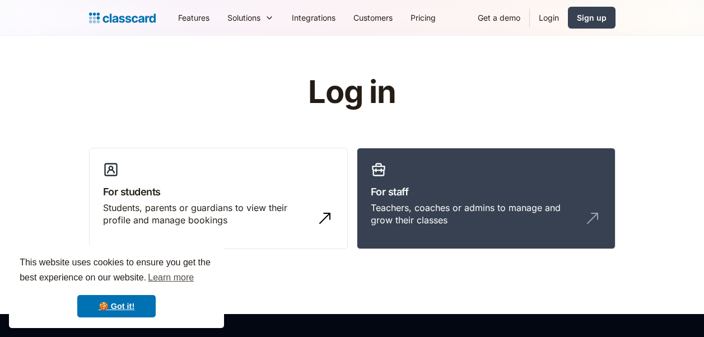 This screenshot has height=337, width=704. Describe the element at coordinates (499, 17) in the screenshot. I see `a: Get a demo` at that location.